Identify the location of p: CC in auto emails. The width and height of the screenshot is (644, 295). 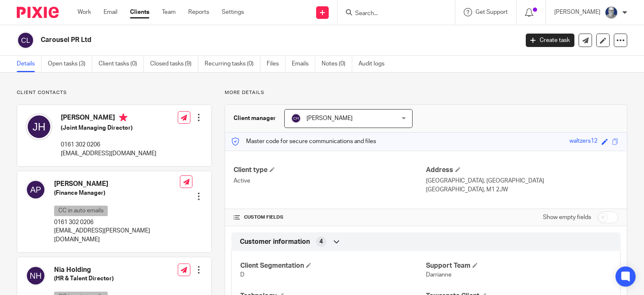
(81, 211).